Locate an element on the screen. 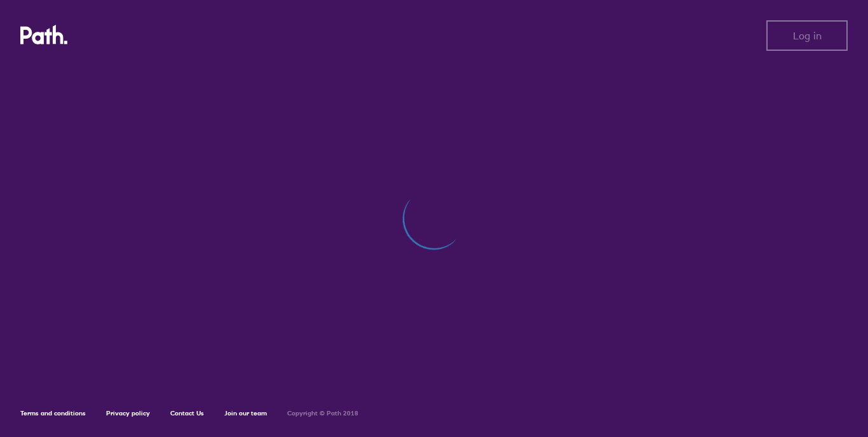 Image resolution: width=868 pixels, height=437 pixels. a: Contact Us is located at coordinates (187, 413).